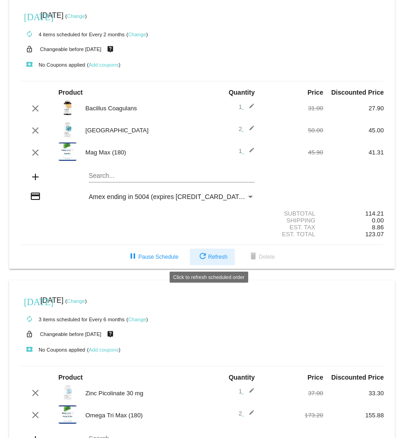 The height and width of the screenshot is (438, 404). What do you see at coordinates (72, 34) in the screenshot?
I see `small: 4 items scheduled for Every 2 months` at bounding box center [72, 34].